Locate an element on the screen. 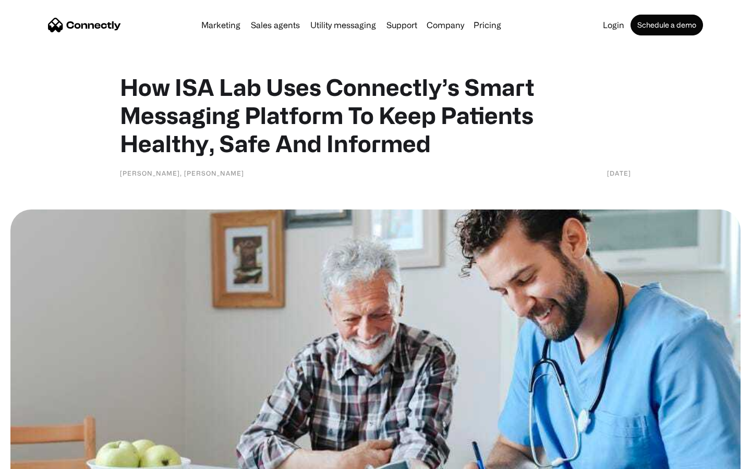  aside: Language selected: English is located at coordinates (36, 458).